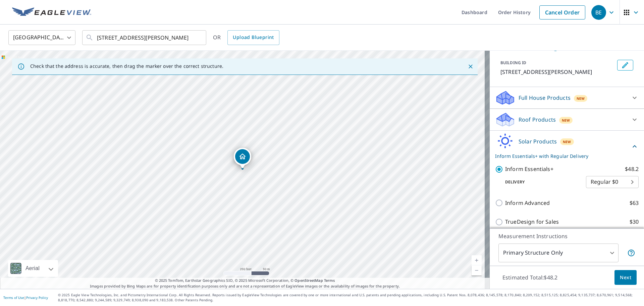 The width and height of the screenshot is (644, 306). What do you see at coordinates (567, 146) in the screenshot?
I see `div: Solar ProductsNewInform Essentials+ with Regular Delivery` at bounding box center [567, 146].